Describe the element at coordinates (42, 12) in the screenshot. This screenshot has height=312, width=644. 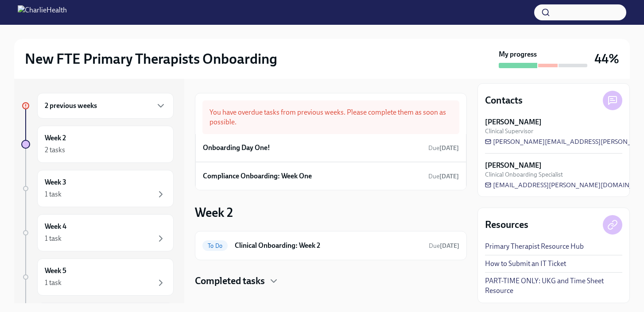
I see `img: CharlieHealth` at that location.